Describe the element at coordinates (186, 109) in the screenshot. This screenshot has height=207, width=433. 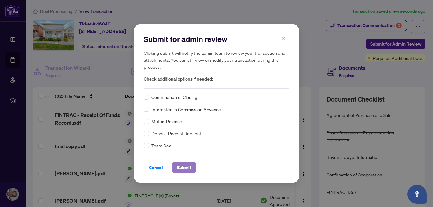
I see `span: Interested in Commission Advance` at that location.